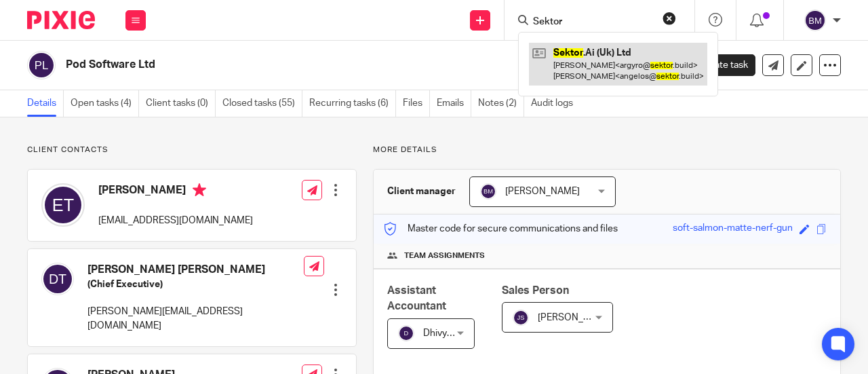 This screenshot has width=868, height=374. Describe the element at coordinates (444, 256) in the screenshot. I see `span: Team assignments` at that location.